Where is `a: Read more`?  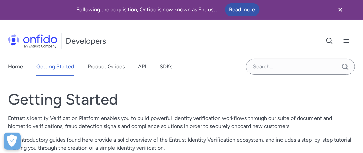
a: Read more is located at coordinates (242, 10).